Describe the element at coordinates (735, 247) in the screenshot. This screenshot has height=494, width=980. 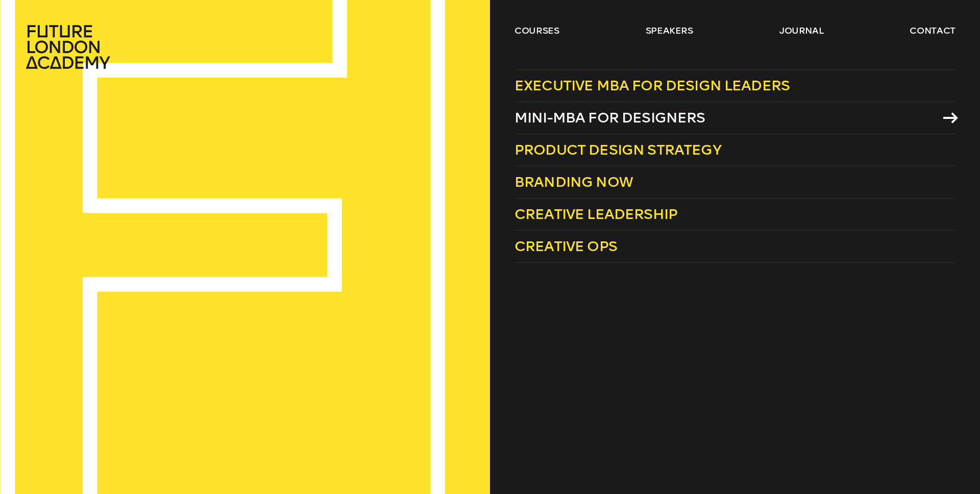
I see `a: Creative Ops` at that location.